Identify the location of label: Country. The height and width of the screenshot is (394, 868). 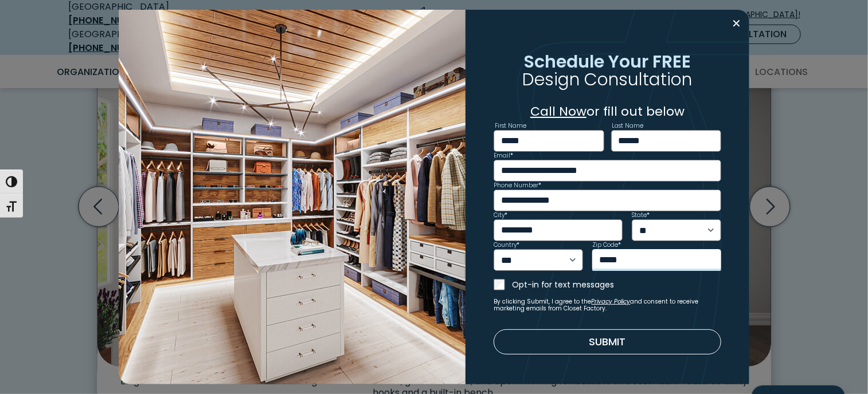
(507, 246).